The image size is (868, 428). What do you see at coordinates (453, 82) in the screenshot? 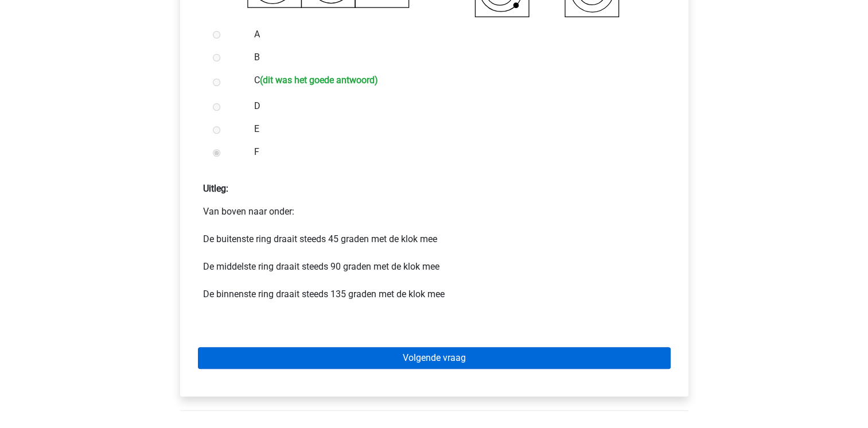
I see `label: C` at bounding box center [453, 82].